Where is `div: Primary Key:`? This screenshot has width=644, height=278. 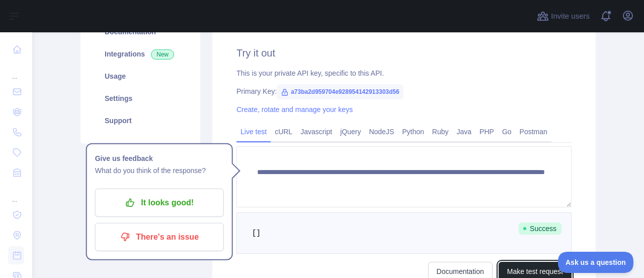
div: Primary Key: is located at coordinates (405, 91).